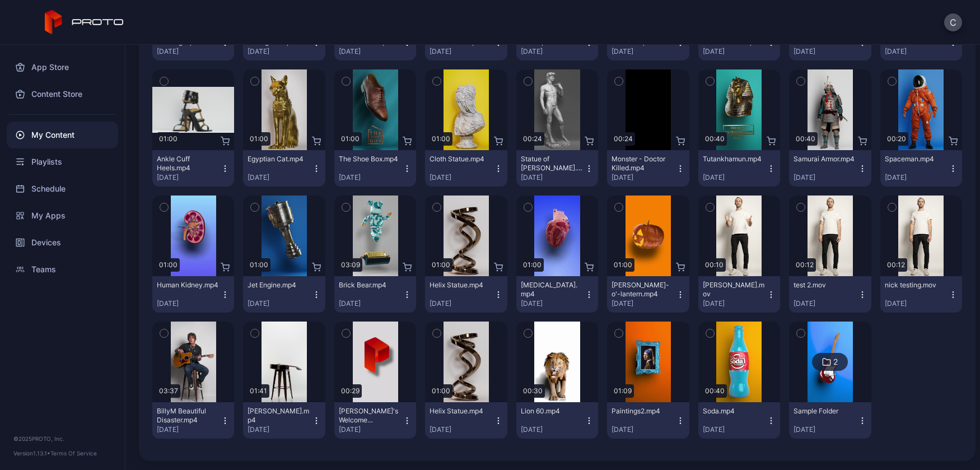 This screenshot has height=470, width=980. What do you see at coordinates (734, 289) in the screenshot?
I see `div: Nick Test.mov` at bounding box center [734, 289].